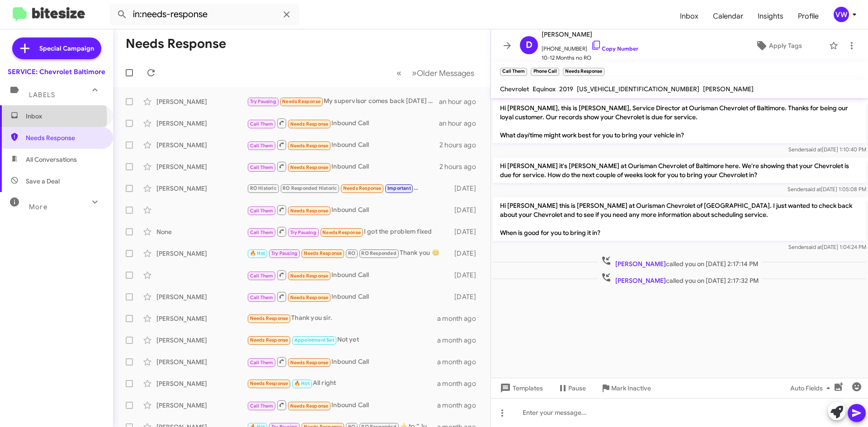 This screenshot has width=868, height=427. I want to click on span: Calendar, so click(728, 17).